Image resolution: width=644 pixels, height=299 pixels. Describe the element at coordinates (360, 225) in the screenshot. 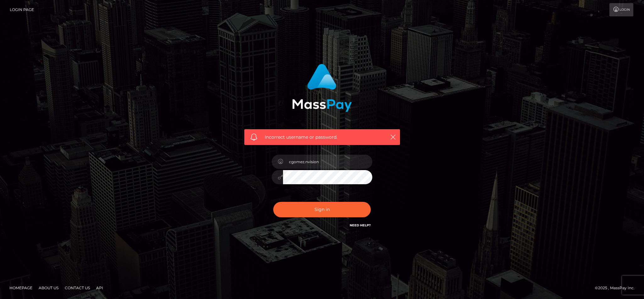

I see `a: Need Help?` at that location.